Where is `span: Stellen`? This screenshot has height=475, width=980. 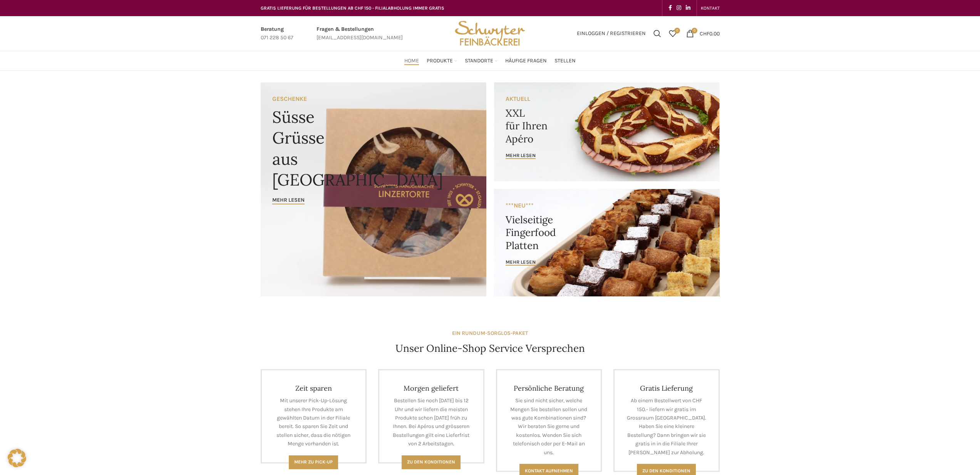 span: Stellen is located at coordinates (565, 61).